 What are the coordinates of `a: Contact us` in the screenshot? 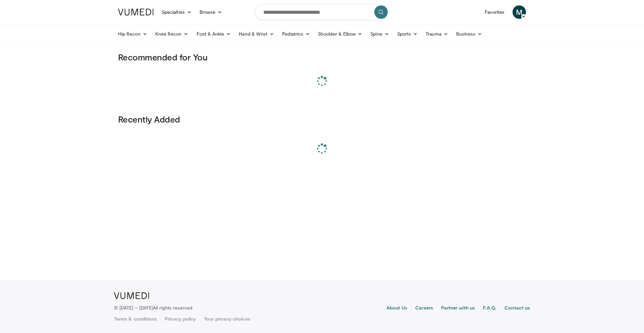 It's located at (517, 309).